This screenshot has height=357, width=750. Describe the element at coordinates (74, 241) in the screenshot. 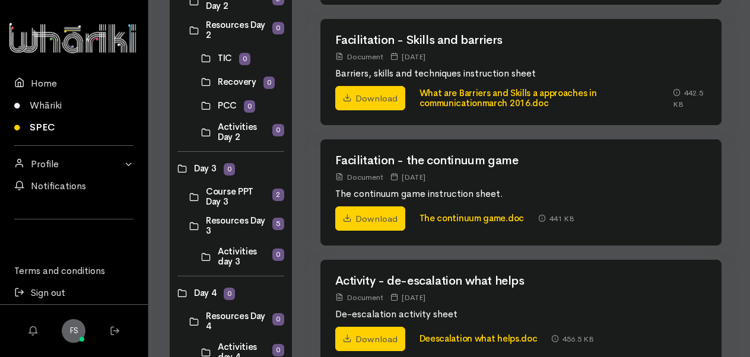

I see `div: Follow us on LinkedIn` at that location.